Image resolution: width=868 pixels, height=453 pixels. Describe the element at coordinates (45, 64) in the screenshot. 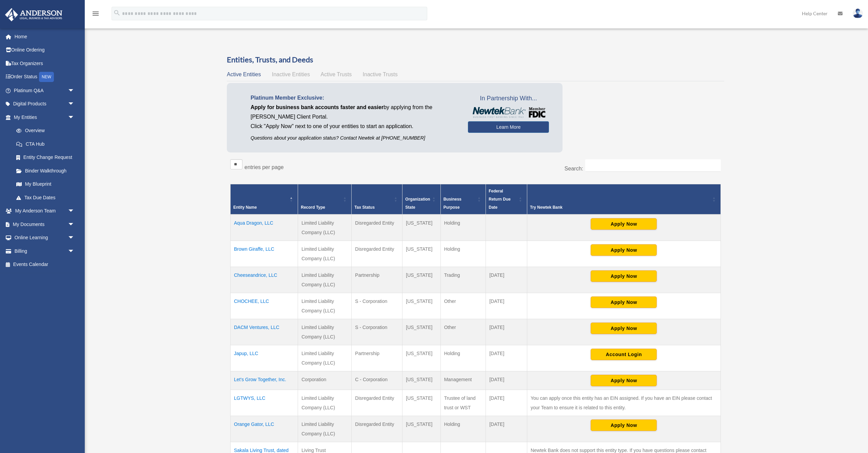

I see `a: Tax Organizers` at that location.